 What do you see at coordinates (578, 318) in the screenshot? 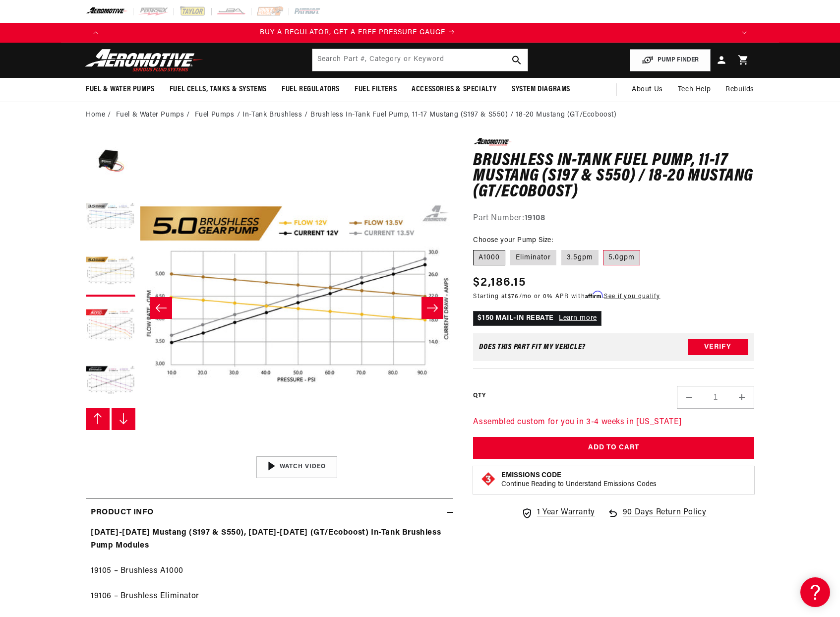
I see `a: Learn more` at bounding box center [578, 318].